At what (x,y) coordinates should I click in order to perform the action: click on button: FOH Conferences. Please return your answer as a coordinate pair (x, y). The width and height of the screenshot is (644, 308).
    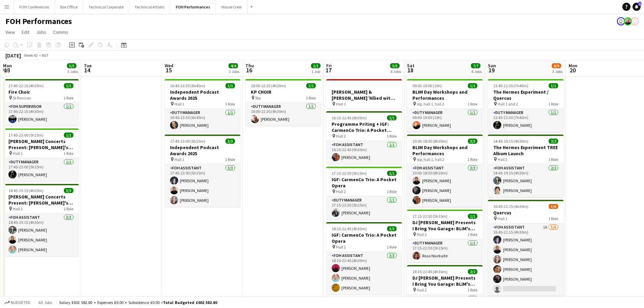
    Looking at the image, I should click on (34, 7).